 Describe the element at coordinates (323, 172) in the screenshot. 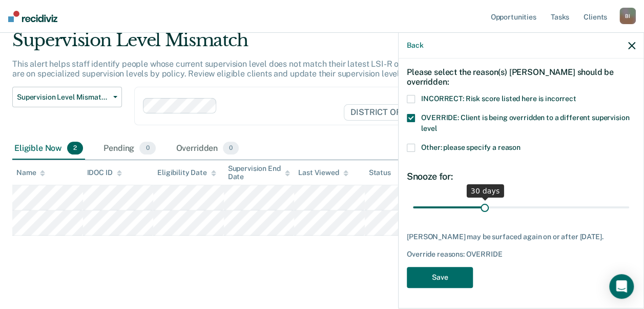

I see `div: Last Viewed` at that location.